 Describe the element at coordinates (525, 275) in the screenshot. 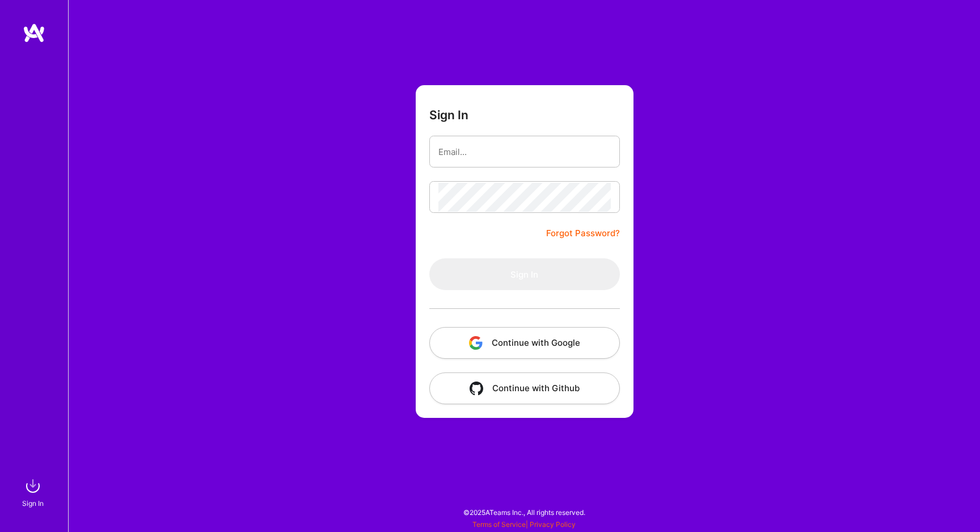

I see `button: Sign In` at that location.